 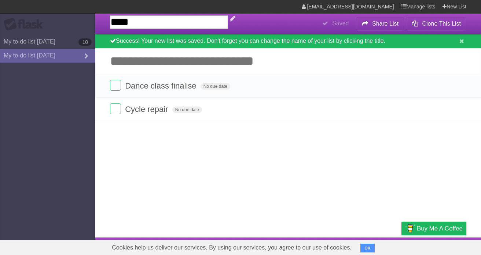 I want to click on span: Dance class finalise, so click(x=161, y=86).